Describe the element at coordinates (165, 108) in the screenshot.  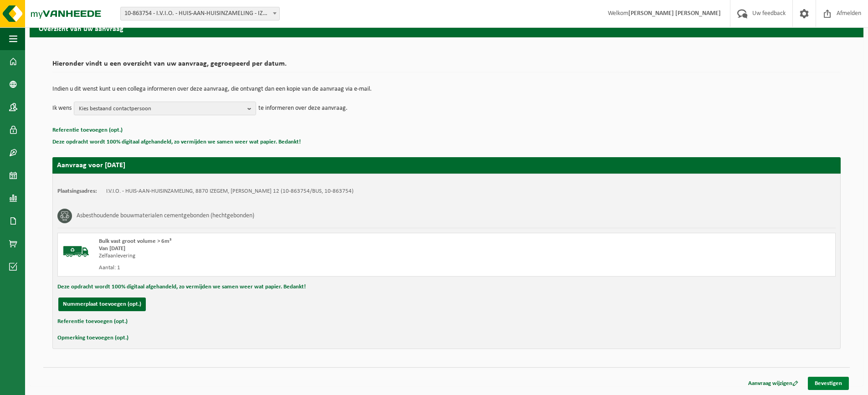
I see `button: Kies bestaand contactpersoon` at that location.